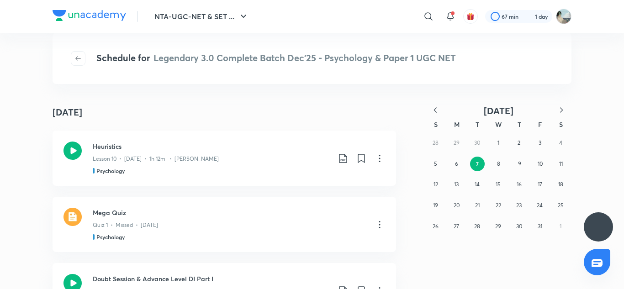 Image resolution: width=624 pixels, height=289 pixels. Describe the element at coordinates (435, 226) in the screenshot. I see `button: October 26, 2025` at that location.